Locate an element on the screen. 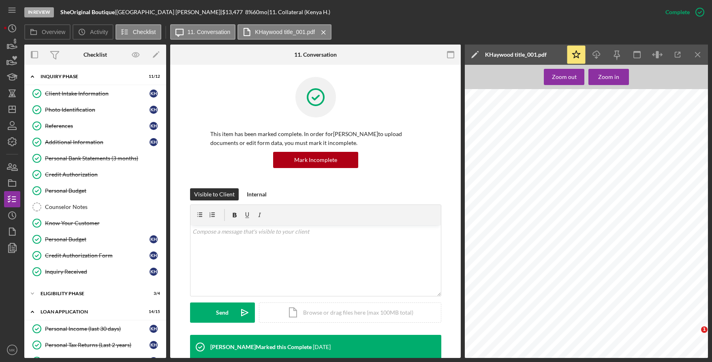  div: Checklist is located at coordinates (95, 55).